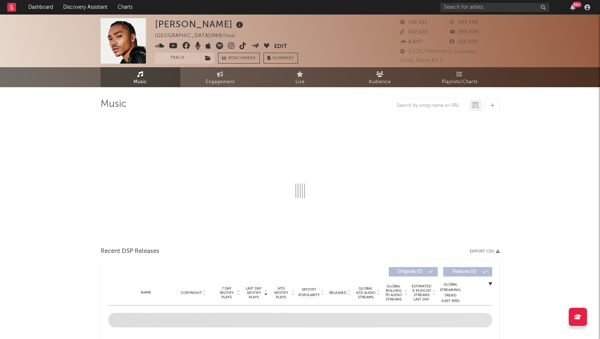 The image size is (600, 339). What do you see at coordinates (573, 7) in the screenshot?
I see `button: 99+` at bounding box center [573, 7].